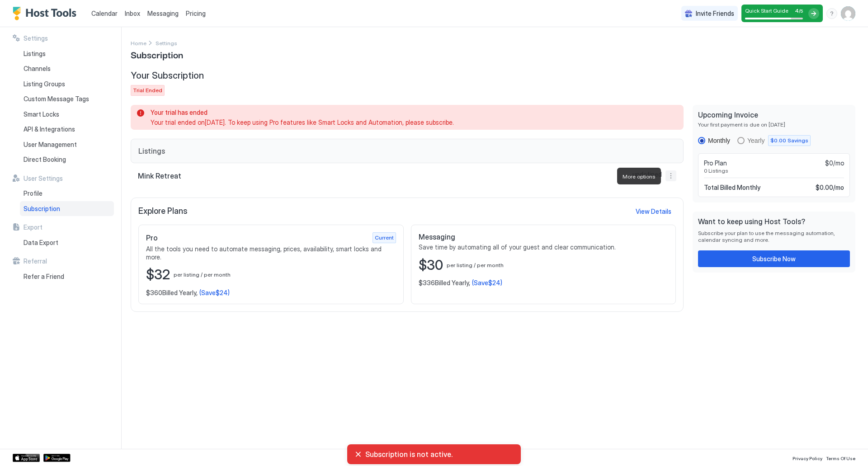 The height and width of the screenshot is (466, 868). Describe the element at coordinates (789, 140) in the screenshot. I see `span: $0.00 Savings` at that location.